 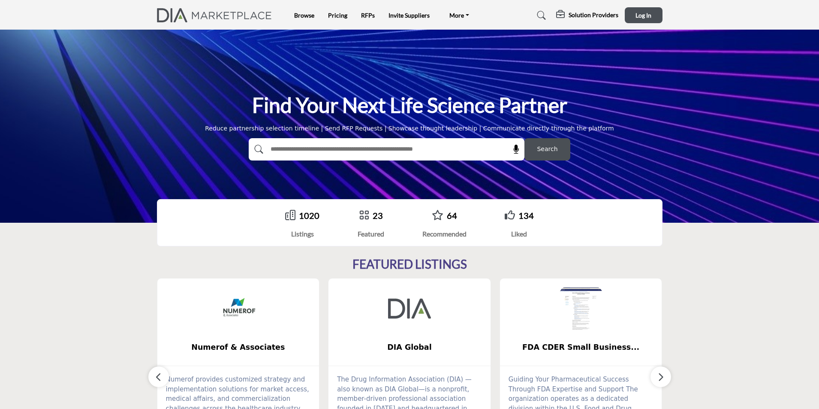 I want to click on span: DIA Global, so click(x=409, y=347).